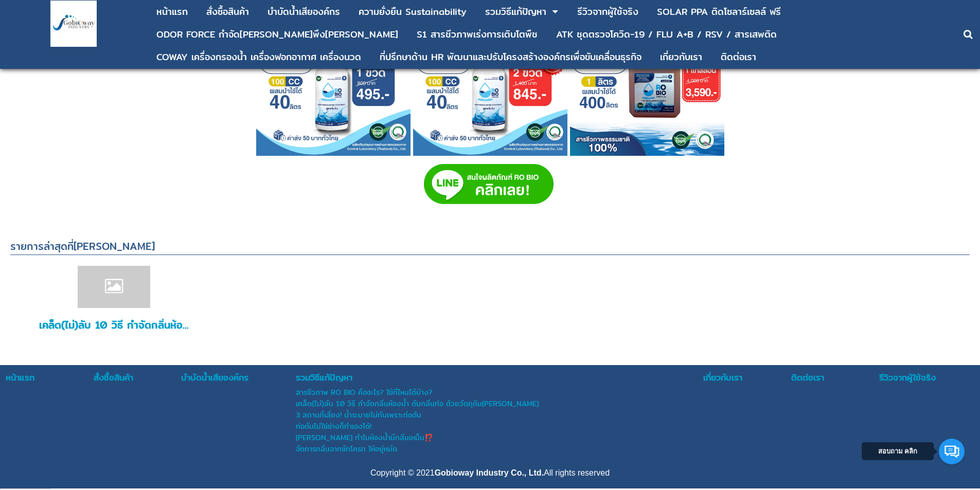  Describe the element at coordinates (499, 392) in the screenshot. I see `a: สารชีวภาพ RO BIO คืออะไร? ใช้ที่ไหนได้บ้าง?` at that location.